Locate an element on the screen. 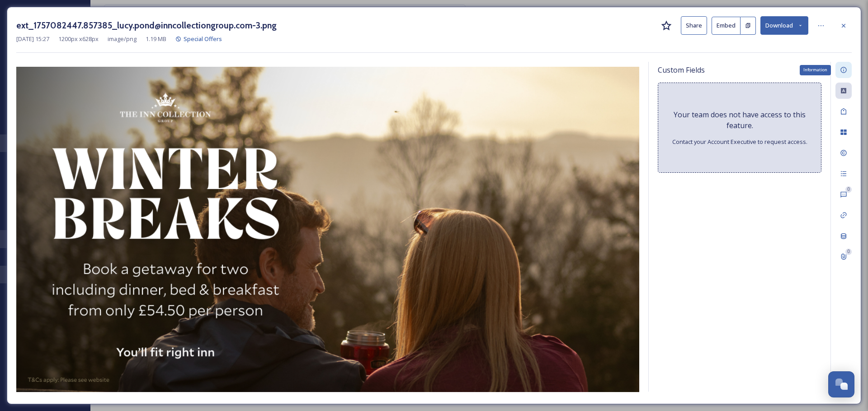  span: 1.19 MB is located at coordinates (156, 39).